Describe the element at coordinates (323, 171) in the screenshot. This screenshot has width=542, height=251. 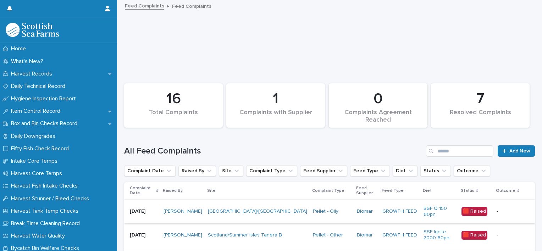
I see `button: Feed Supplier` at that location.